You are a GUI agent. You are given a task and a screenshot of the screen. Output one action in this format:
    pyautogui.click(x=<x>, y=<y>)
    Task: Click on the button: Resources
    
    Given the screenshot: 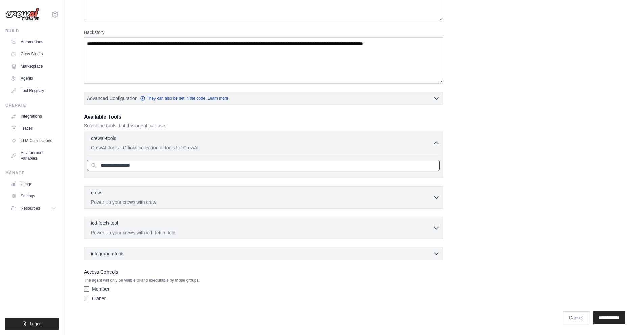 What is the action you would take?
    pyautogui.click(x=34, y=208)
    